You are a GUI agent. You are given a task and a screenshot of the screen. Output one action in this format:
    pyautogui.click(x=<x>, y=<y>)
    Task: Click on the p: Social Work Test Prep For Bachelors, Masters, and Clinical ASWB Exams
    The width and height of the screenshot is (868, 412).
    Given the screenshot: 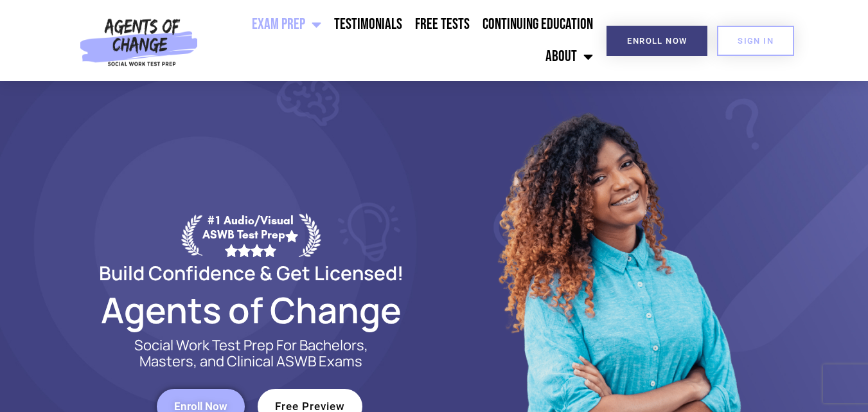 What is the action you would take?
    pyautogui.click(x=251, y=354)
    